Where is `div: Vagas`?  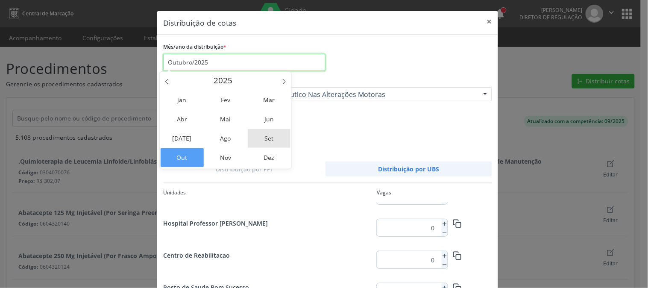 div: Vagas is located at coordinates (384, 193).